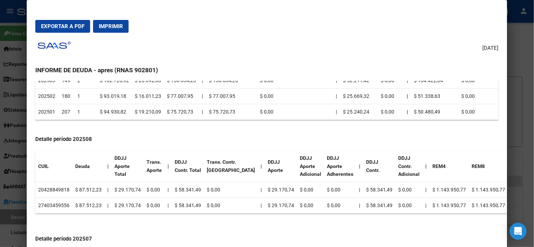 This screenshot has width=534, height=247. Describe the element at coordinates (148, 97) in the screenshot. I see `td: $ 16.011,23` at that location.